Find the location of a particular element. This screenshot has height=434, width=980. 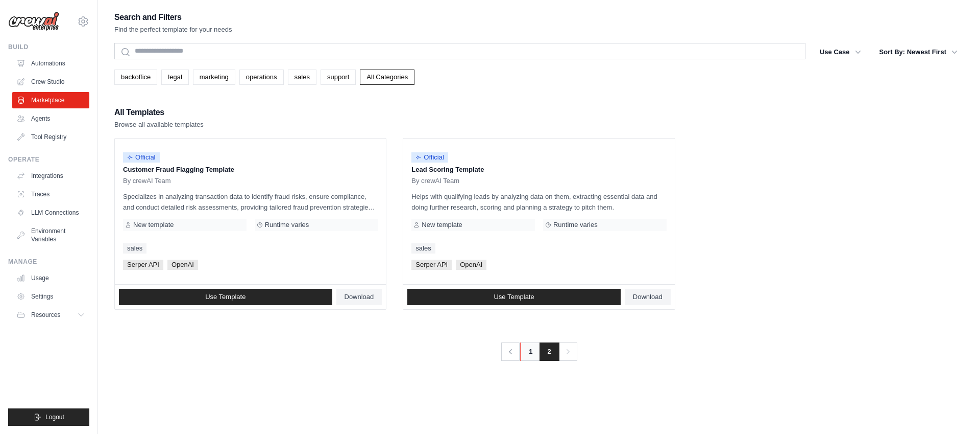

h2: Search and Filters is located at coordinates (173, 18).